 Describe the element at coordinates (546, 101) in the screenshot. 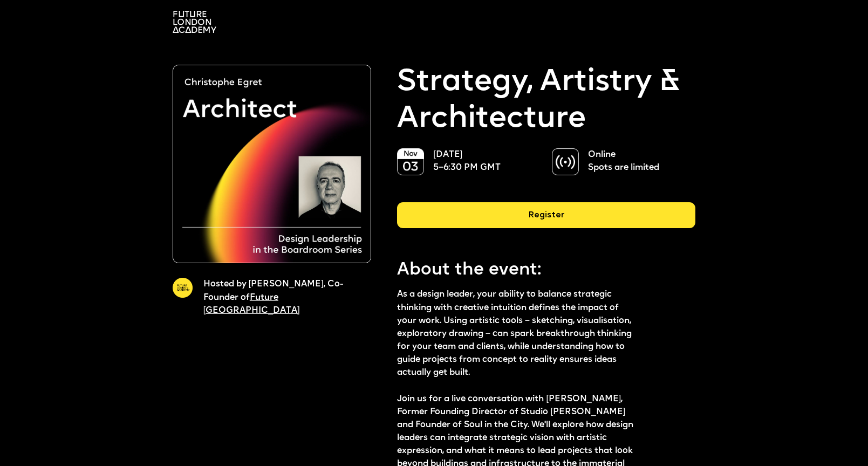

I see `p: Strategy, Artistry & Architecture` at that location.